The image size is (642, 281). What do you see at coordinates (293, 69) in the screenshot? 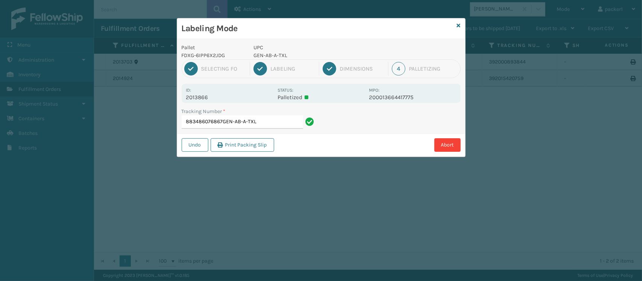
I see `div: Labeling` at bounding box center [293, 69].